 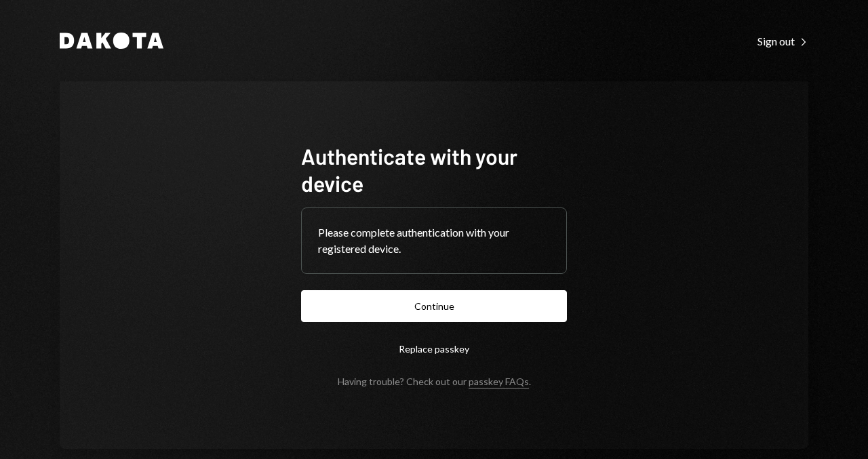 I want to click on h1: Authenticate with your device, so click(x=434, y=170).